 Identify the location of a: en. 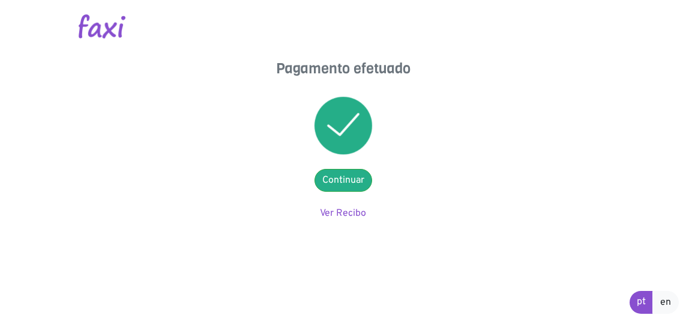
(666, 302).